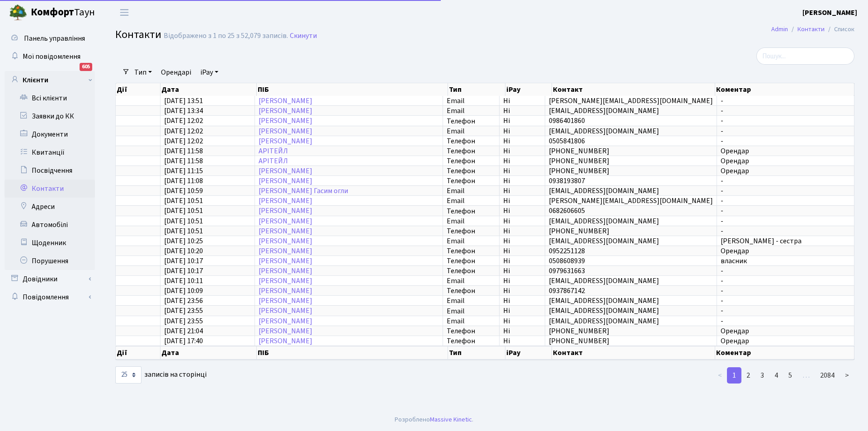 This screenshot has height=431, width=868. What do you see at coordinates (451, 419) in the screenshot?
I see `a: Massive Kinetic` at bounding box center [451, 419].